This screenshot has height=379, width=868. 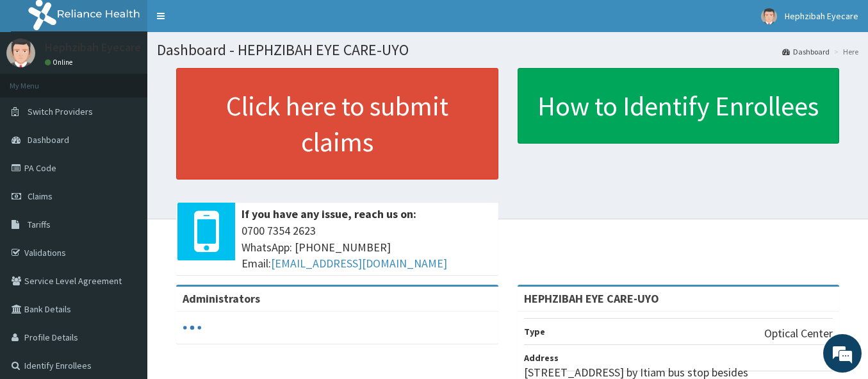 I want to click on li: Here, so click(x=844, y=51).